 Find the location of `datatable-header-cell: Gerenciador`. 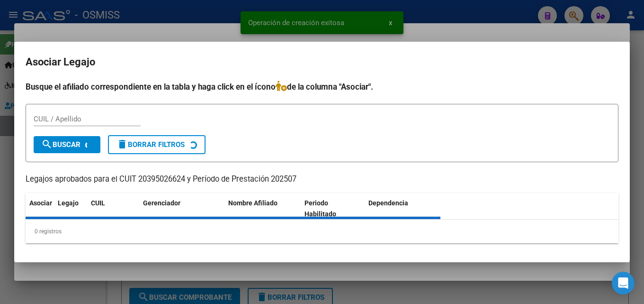

datatable-header-cell: Gerenciador is located at coordinates (182, 208).